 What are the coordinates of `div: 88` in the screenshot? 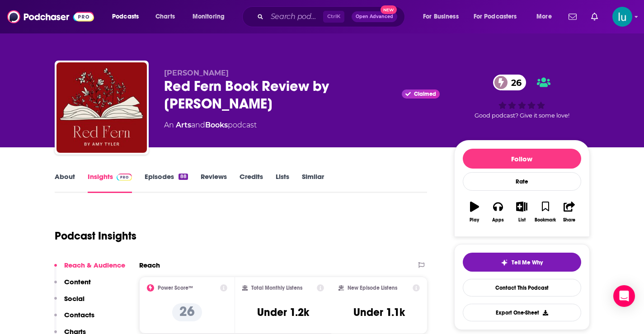 It's located at (183, 177).